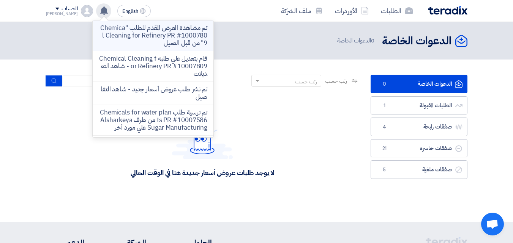 This screenshot has height=243, width=513. Describe the element at coordinates (352, 11) in the screenshot. I see `a: الأوردرات` at that location.